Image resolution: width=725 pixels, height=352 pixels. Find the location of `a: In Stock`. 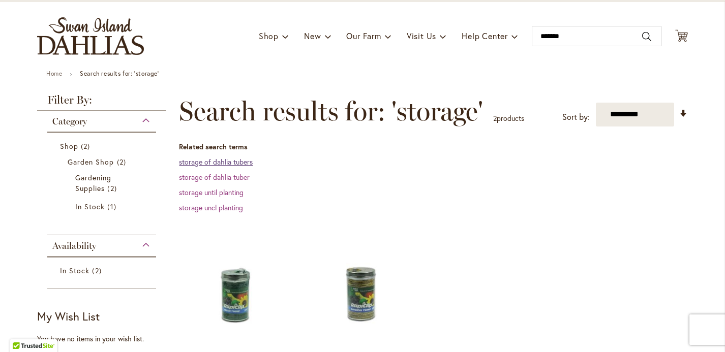

a: In Stock is located at coordinates (103, 206).